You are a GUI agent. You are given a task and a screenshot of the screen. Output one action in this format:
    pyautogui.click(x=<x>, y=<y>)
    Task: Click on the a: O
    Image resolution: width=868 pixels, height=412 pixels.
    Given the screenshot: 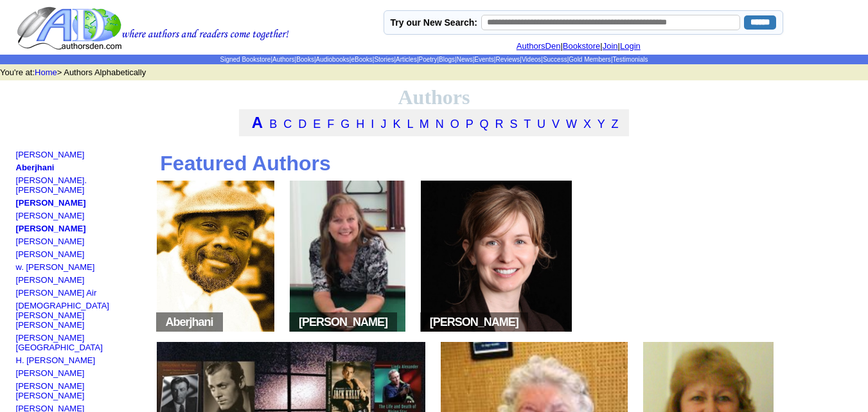 What is the action you would take?
    pyautogui.click(x=455, y=125)
    